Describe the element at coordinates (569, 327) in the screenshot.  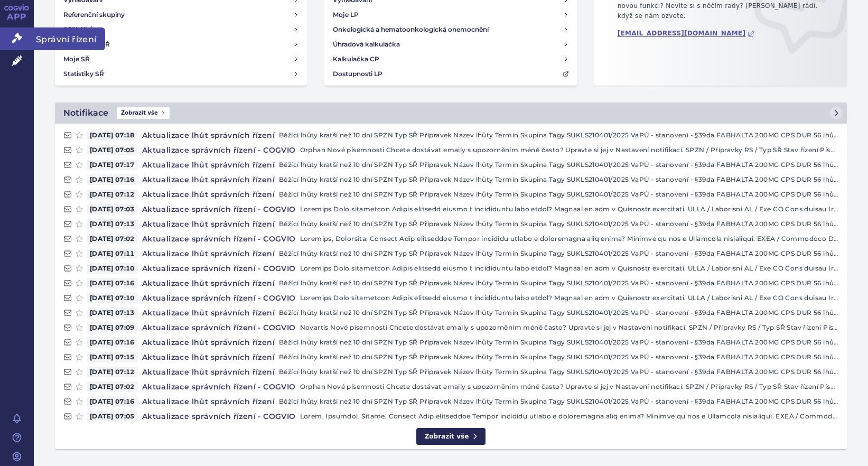
I see `p: Novartis Nové písemnosti Chcete dostávat emaily s upozorněním méně často? Upravte si jej v Nastav...` at that location.